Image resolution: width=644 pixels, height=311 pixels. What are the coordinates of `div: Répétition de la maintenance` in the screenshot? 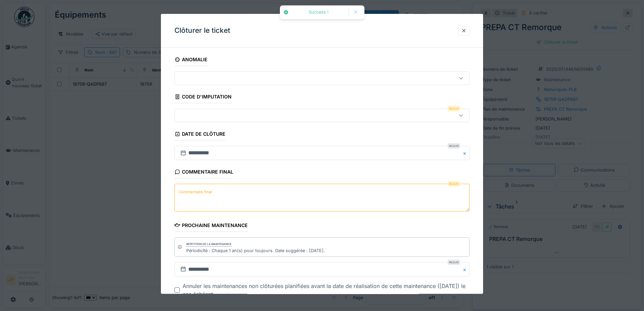 It's located at (209, 244).